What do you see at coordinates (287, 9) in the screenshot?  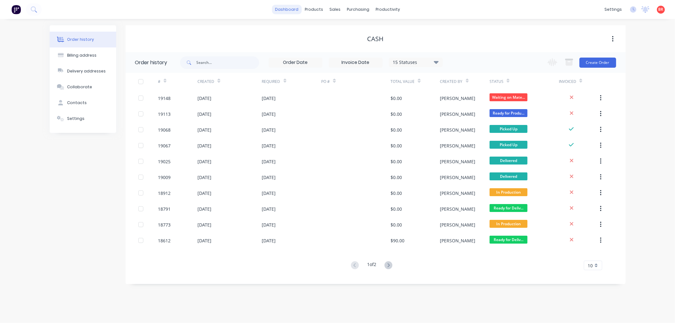 I see `a: dashboard` at bounding box center [287, 9].